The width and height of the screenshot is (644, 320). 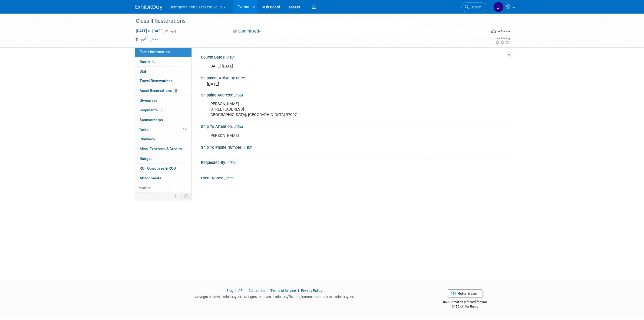 I want to click on div: Copyright © 2025 ExhibitDay, Inc. All rights reserved. ExhibitDay is a registered trademark of Ex..., so click(x=275, y=296).